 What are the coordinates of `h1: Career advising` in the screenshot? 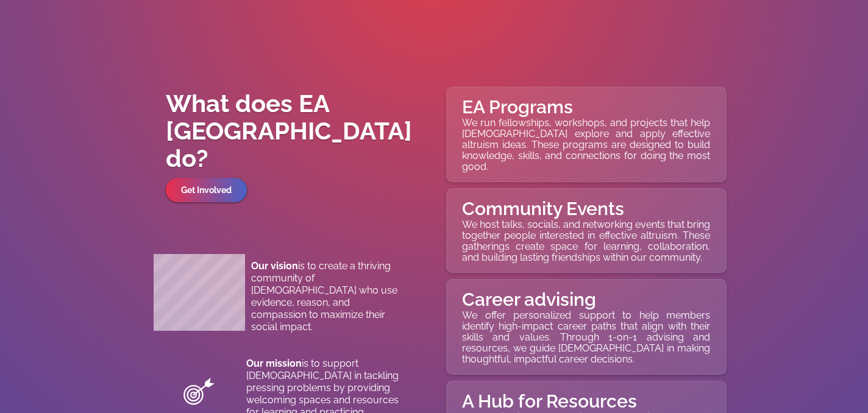 It's located at (586, 299).